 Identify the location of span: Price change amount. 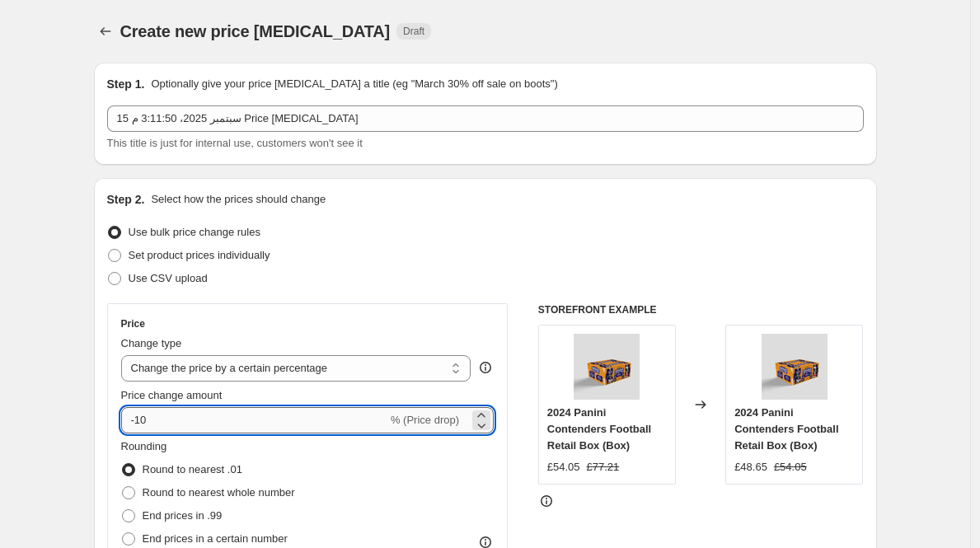
(172, 394).